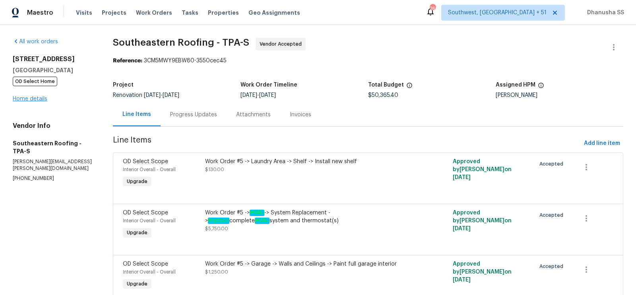 Image resolution: width=636 pixels, height=295 pixels. I want to click on h5: Work Order Timeline, so click(269, 85).